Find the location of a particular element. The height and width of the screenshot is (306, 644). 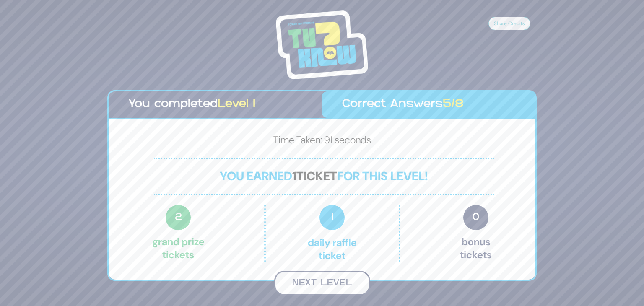

button: Share Credits is located at coordinates (510, 23).